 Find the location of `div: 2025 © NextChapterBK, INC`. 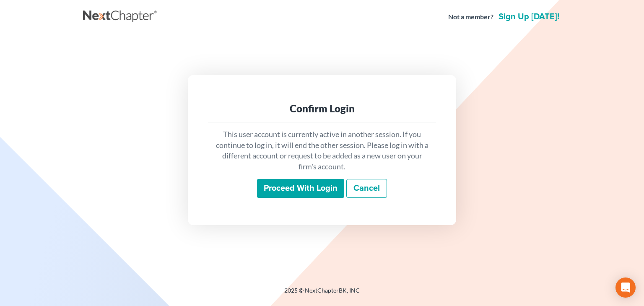

div: 2025 © NextChapterBK, INC is located at coordinates (322, 294).